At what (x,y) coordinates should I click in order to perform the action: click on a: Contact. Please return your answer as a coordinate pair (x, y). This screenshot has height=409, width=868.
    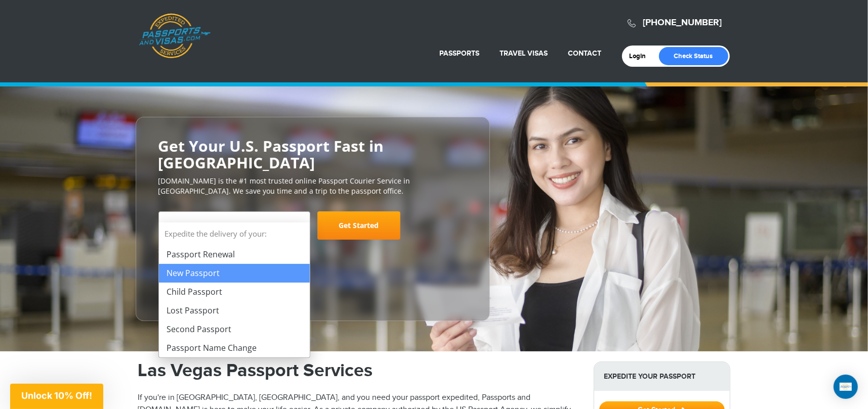
    Looking at the image, I should click on (585, 53).